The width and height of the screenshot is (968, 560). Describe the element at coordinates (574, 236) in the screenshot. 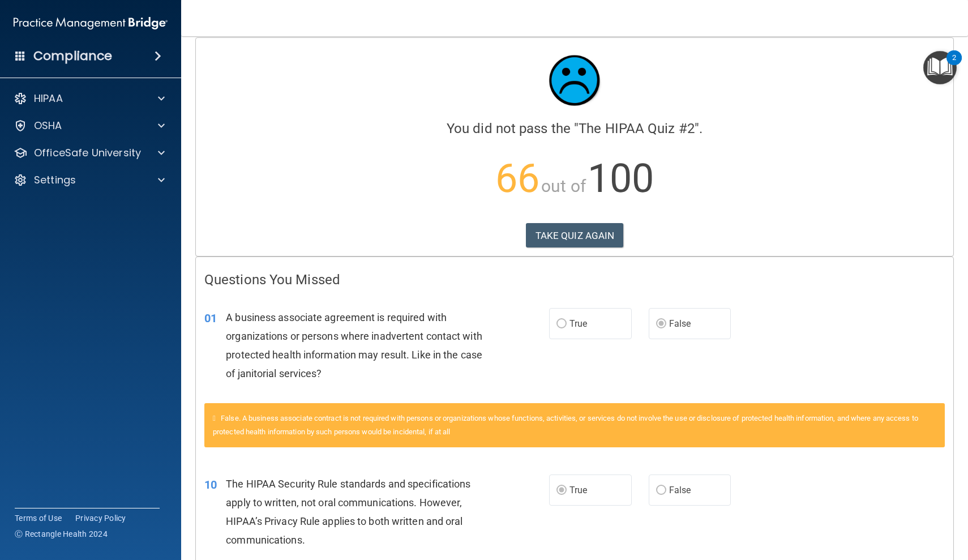

I see `button: TAKE QUIZ AGAIN` at that location.